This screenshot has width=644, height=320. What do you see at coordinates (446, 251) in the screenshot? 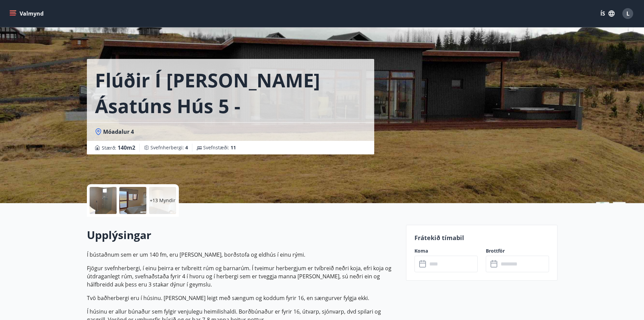
I see `label: Koma` at bounding box center [446, 251].